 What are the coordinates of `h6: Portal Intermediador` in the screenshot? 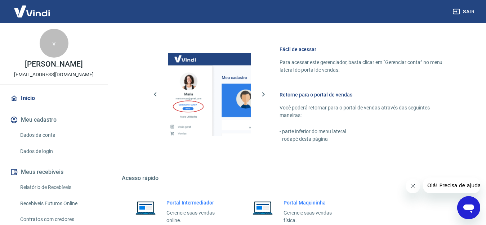 It's located at (196, 203).